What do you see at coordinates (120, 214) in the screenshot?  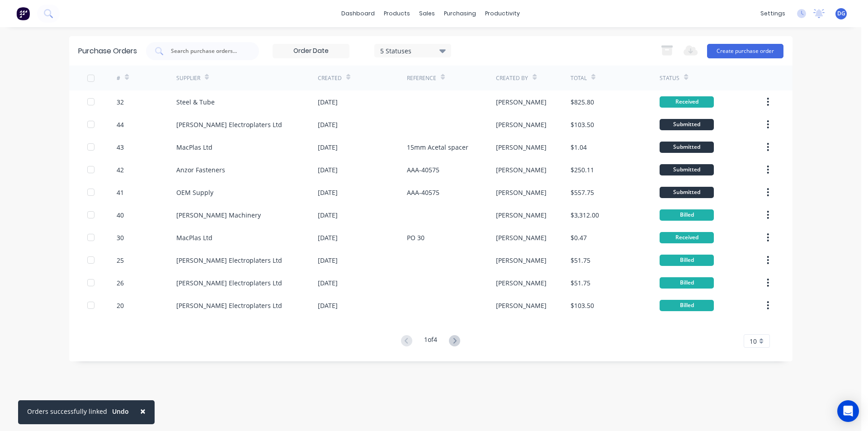 I see `div: 40` at bounding box center [120, 214].